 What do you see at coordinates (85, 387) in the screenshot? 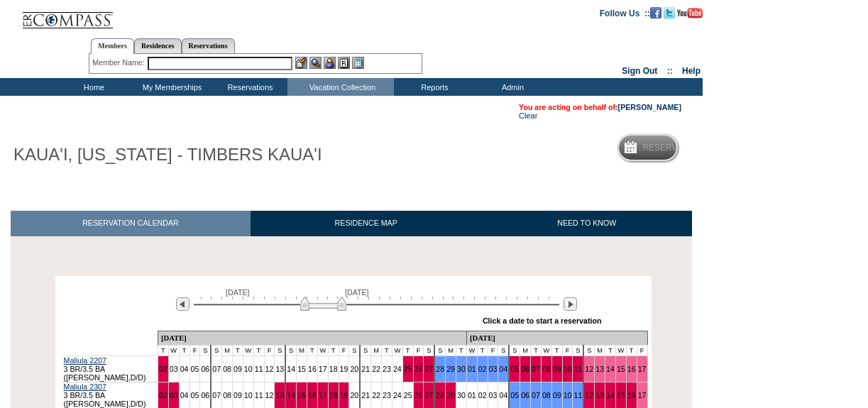
I see `a: Maliula 2307` at bounding box center [85, 387].